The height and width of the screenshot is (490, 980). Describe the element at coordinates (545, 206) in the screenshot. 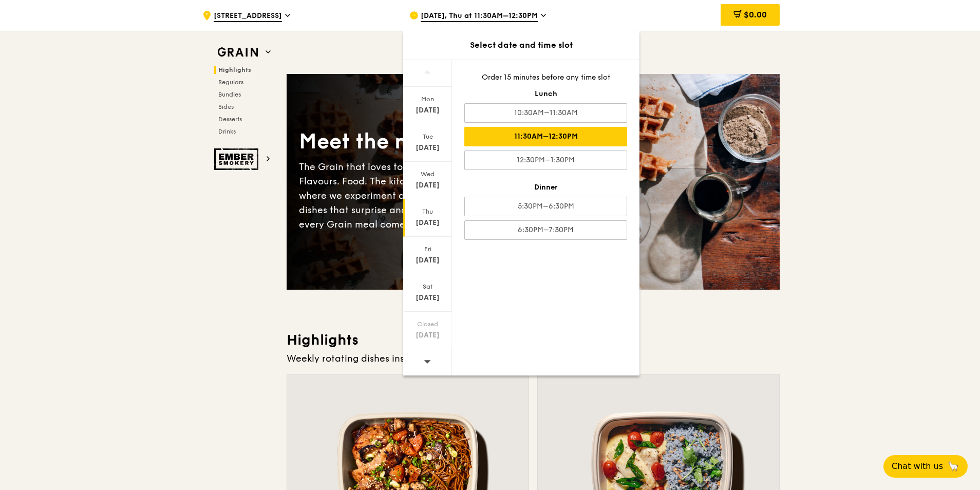

I see `div: 5:30PM–6:30PM` at that location.